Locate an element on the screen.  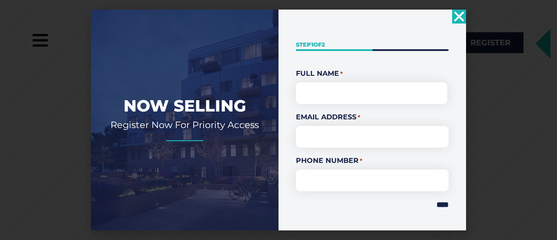
legend: Full Name is located at coordinates (372, 74).